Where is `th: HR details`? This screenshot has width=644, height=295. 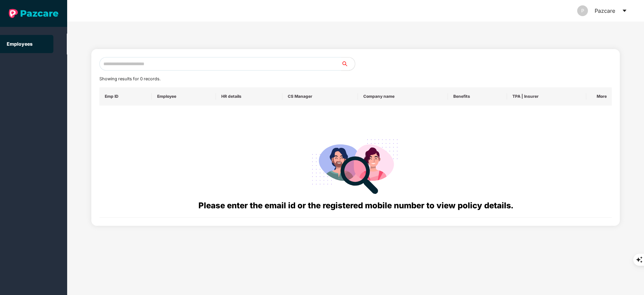 th: HR details is located at coordinates (249, 97).